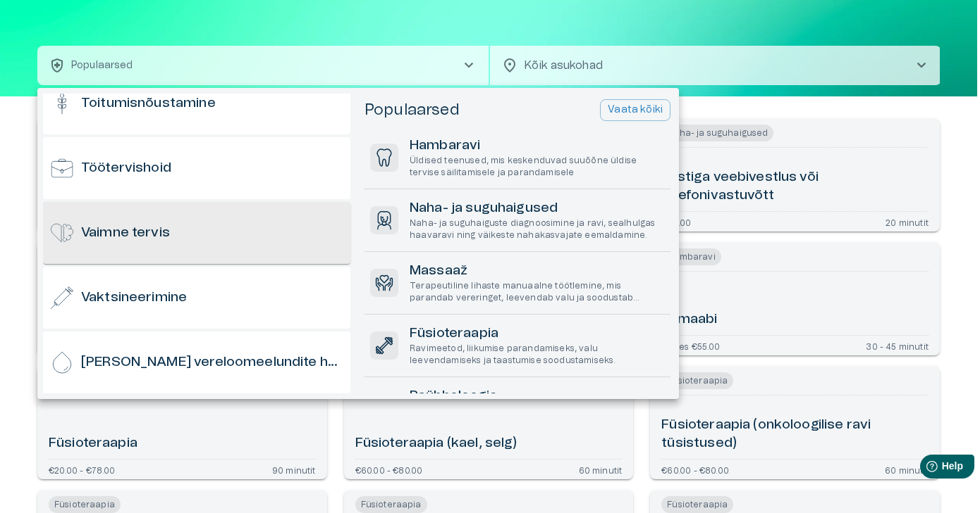 Image resolution: width=980 pixels, height=513 pixels. Describe the element at coordinates (126, 169) in the screenshot. I see `h6: Töötervishoid` at that location.